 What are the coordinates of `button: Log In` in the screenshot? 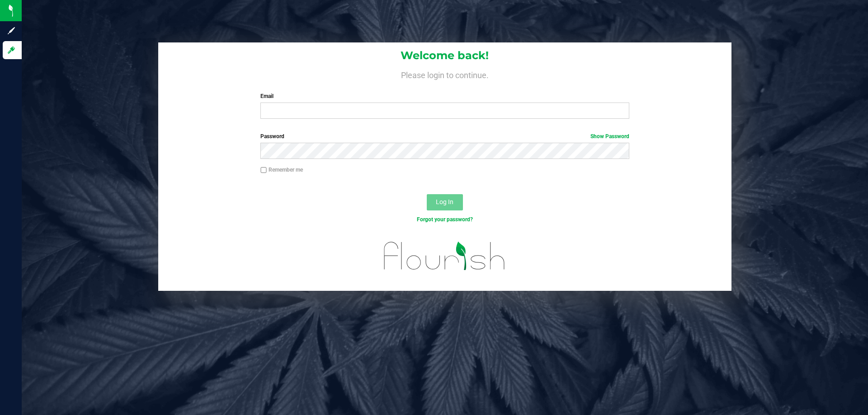 It's located at (445, 202).